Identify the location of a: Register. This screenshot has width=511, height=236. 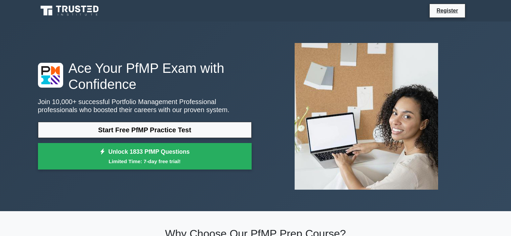
(448, 10).